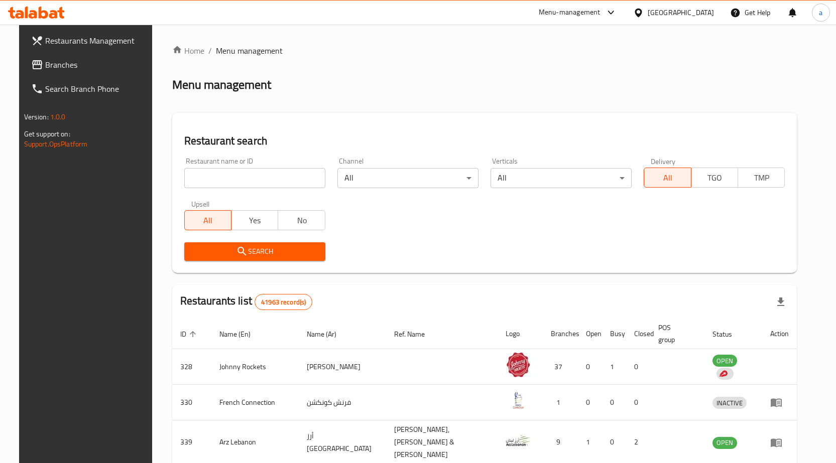 This screenshot has width=836, height=463. What do you see at coordinates (761, 178) in the screenshot?
I see `span: TMP` at bounding box center [761, 178].